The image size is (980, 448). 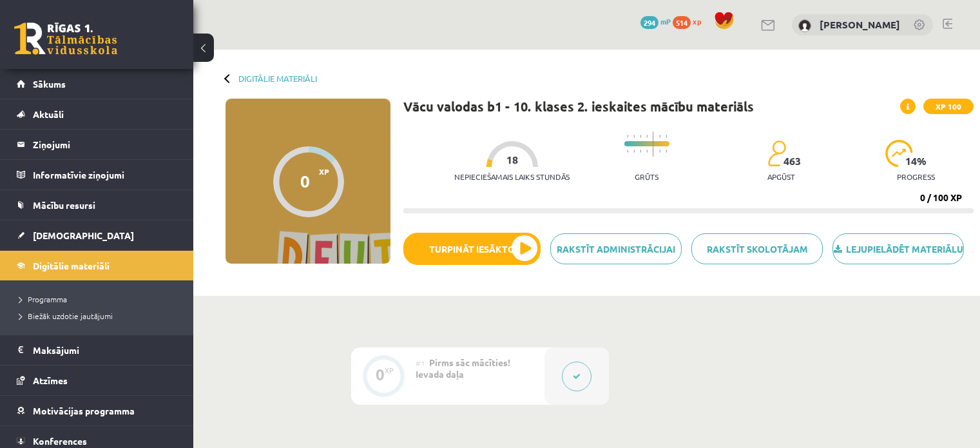 What do you see at coordinates (84, 410) in the screenshot?
I see `span: Motivācijas programma` at bounding box center [84, 410].